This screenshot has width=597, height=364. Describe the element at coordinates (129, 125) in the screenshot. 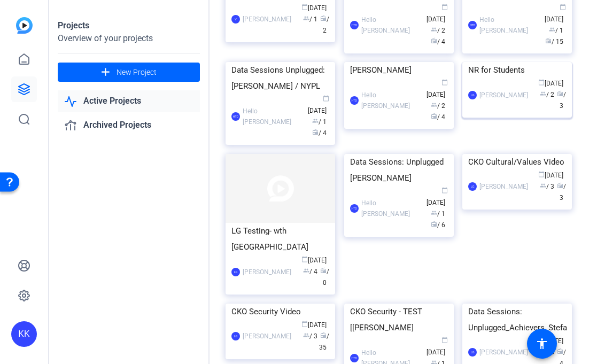

I see `a: Archived Projects` at that location.